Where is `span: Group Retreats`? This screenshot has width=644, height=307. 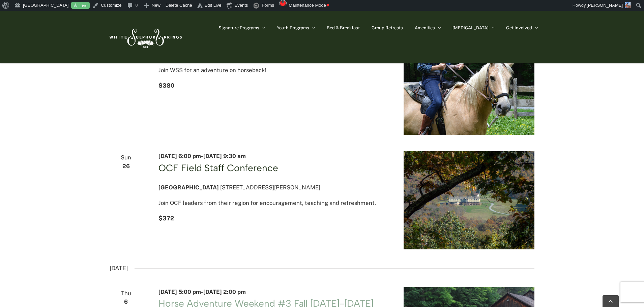
span: Group Retreats is located at coordinates (387, 27).